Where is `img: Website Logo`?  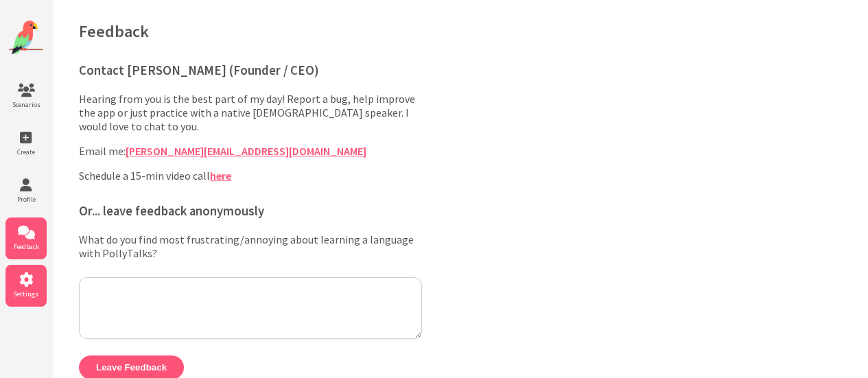 img: Website Logo is located at coordinates (26, 38).